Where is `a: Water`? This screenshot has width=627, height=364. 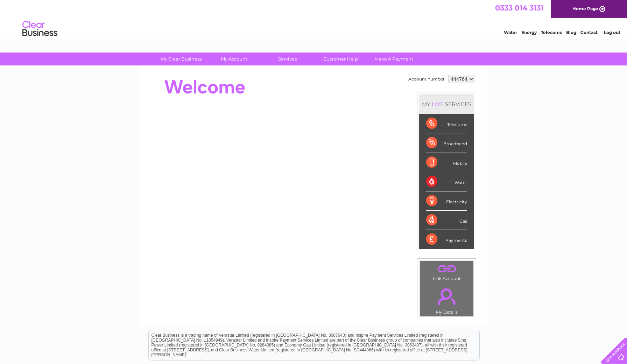 a: Water is located at coordinates (510, 32).